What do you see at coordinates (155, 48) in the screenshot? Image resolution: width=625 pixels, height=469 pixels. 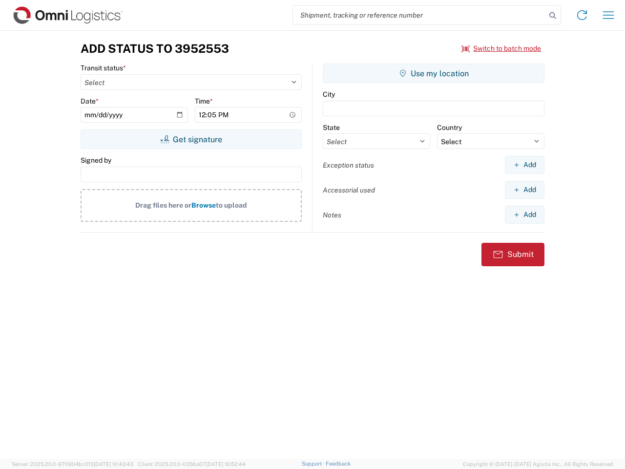 I see `h3: Add Status to 3952553` at bounding box center [155, 48].